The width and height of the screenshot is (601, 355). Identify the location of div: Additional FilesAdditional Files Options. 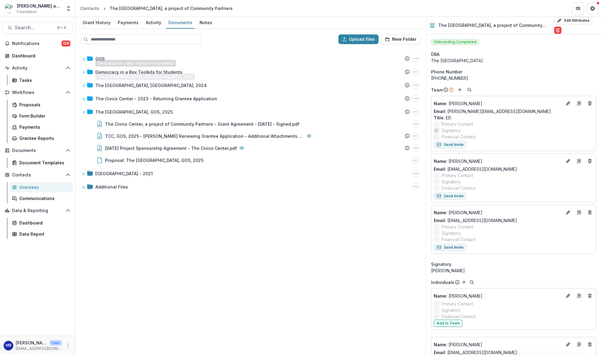
(251, 187).